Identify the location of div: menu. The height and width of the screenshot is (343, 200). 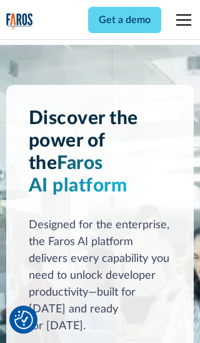
(181, 20).